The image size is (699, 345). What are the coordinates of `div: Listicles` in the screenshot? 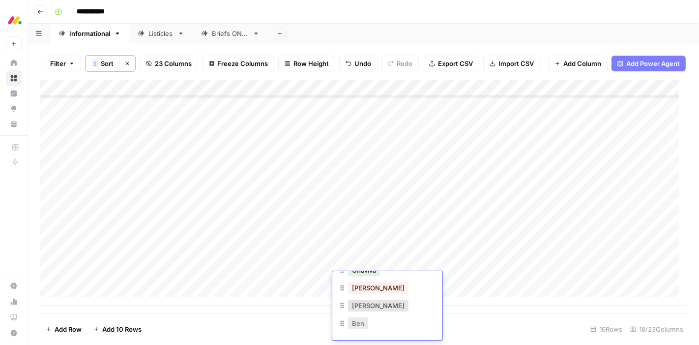 It's located at (161, 33).